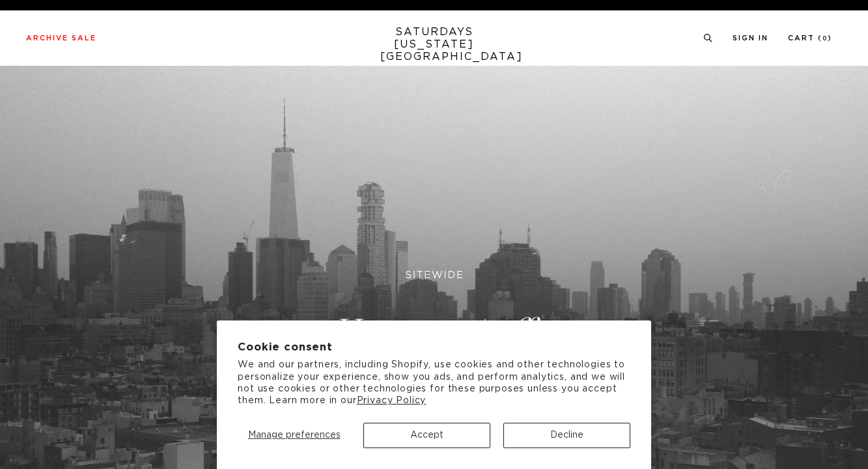 The height and width of the screenshot is (469, 868). Describe the element at coordinates (434, 347) in the screenshot. I see `h2: Cookie consent` at that location.